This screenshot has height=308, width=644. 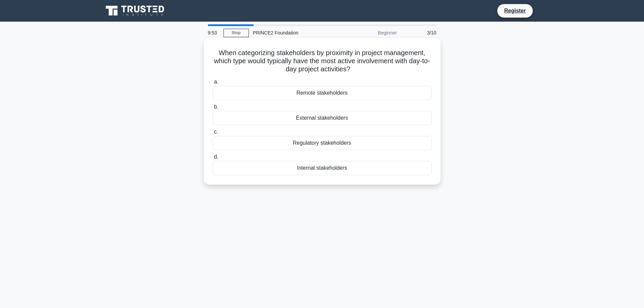 What do you see at coordinates (216, 81) in the screenshot?
I see `span: a.` at bounding box center [216, 81].